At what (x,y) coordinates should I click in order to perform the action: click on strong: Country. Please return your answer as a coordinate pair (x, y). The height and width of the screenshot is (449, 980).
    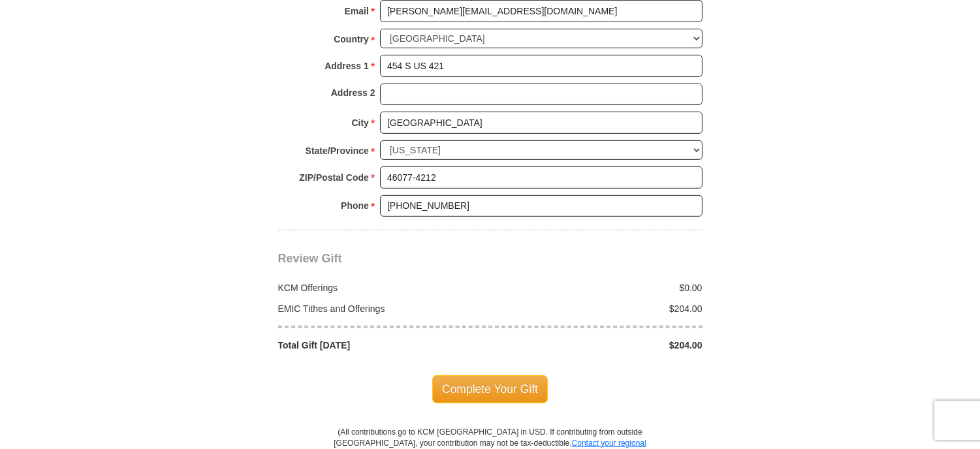
    Looking at the image, I should click on (351, 39).